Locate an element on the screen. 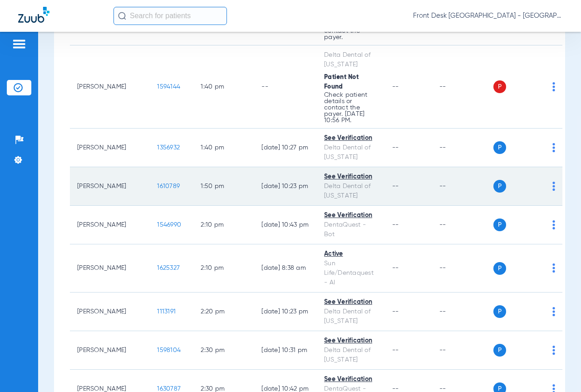  td: 2:20 PM is located at coordinates (224, 312).